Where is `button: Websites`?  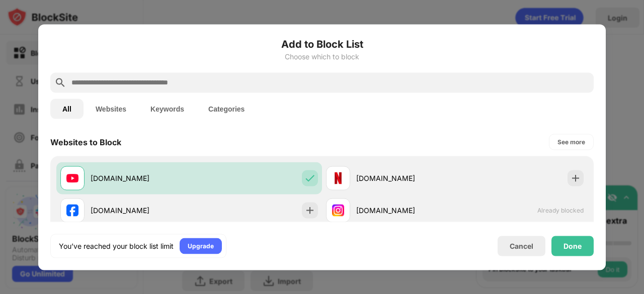 button: Websites is located at coordinates (111, 109).